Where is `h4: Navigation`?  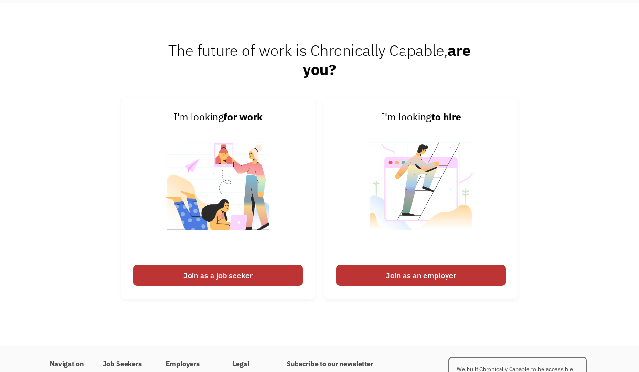
h4: Navigation is located at coordinates (66, 364).